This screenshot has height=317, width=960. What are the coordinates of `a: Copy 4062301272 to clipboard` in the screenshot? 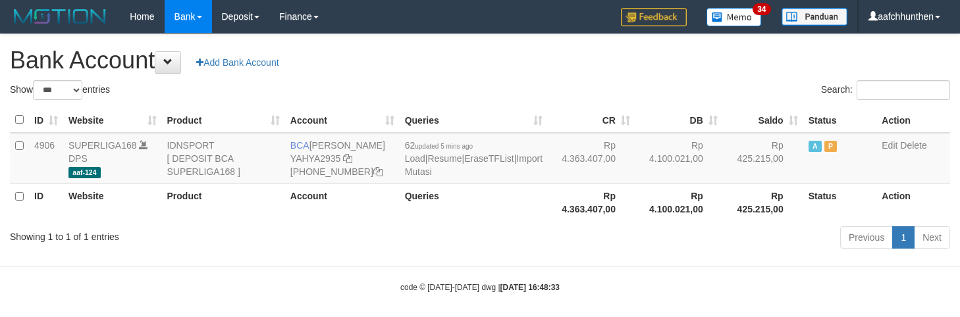 It's located at (378, 172).